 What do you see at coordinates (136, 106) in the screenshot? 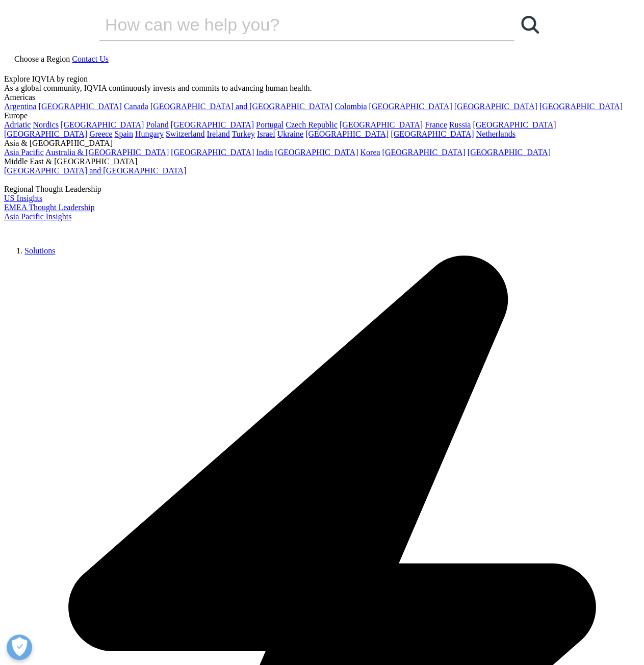
I see `a: Canada` at bounding box center [136, 106].